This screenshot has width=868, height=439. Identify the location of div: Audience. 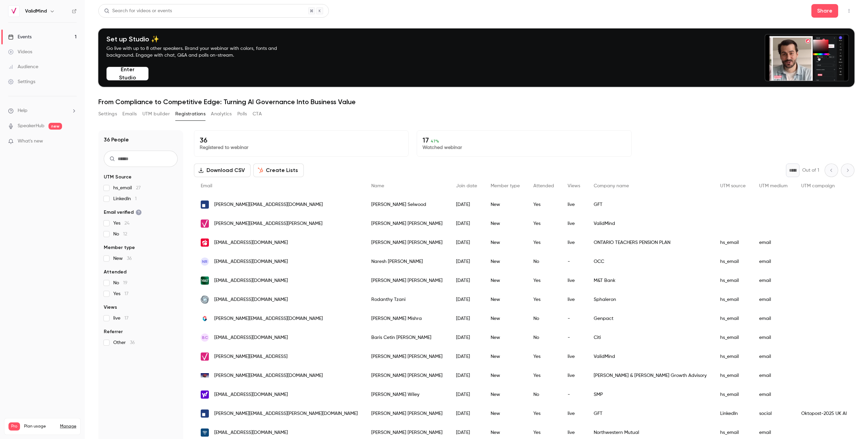
(23, 67).